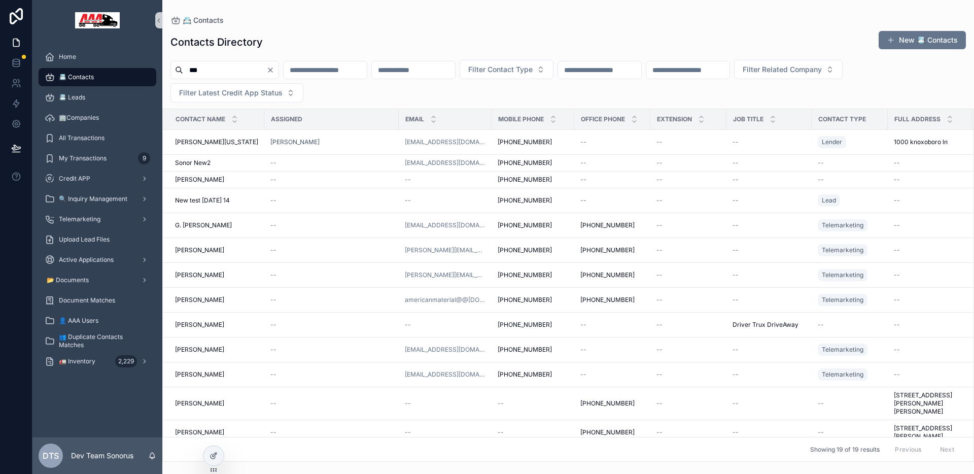  Describe the element at coordinates (97, 239) in the screenshot. I see `a: Upload Lead Files` at that location.